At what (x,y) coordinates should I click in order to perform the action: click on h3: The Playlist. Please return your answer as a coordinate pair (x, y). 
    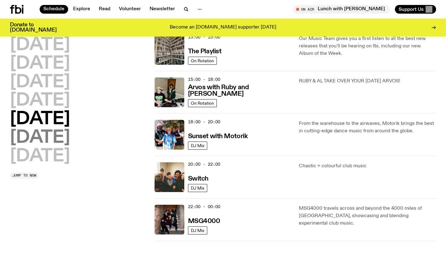
    Looking at the image, I should click on (205, 51).